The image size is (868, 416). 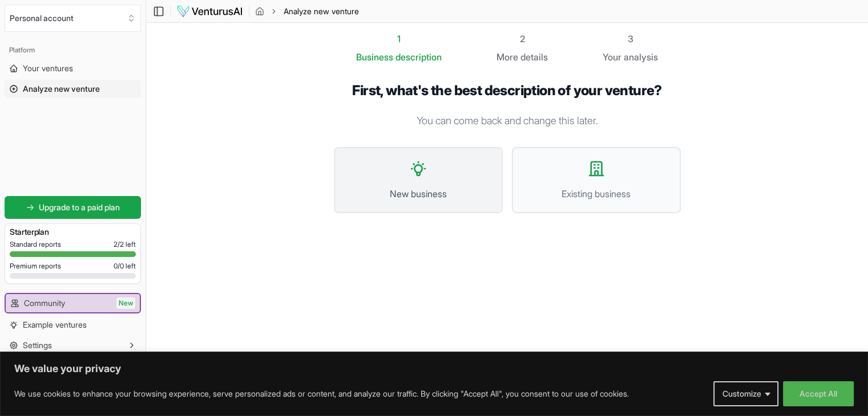 What do you see at coordinates (124, 266) in the screenshot?
I see `span: 0 / 0 left` at bounding box center [124, 266].